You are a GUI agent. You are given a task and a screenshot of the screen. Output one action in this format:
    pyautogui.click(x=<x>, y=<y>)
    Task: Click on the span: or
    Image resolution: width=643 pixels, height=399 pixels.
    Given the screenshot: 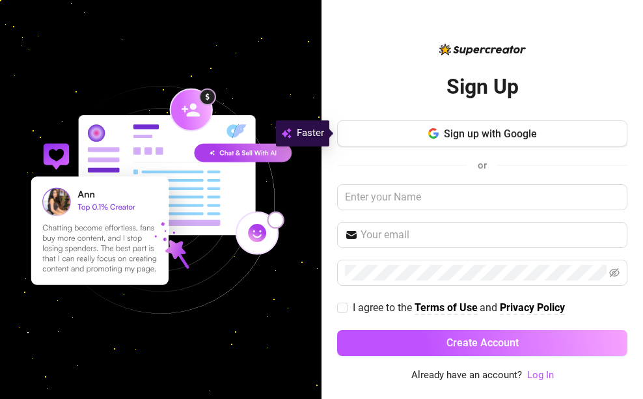 What is the action you would take?
    pyautogui.click(x=482, y=165)
    